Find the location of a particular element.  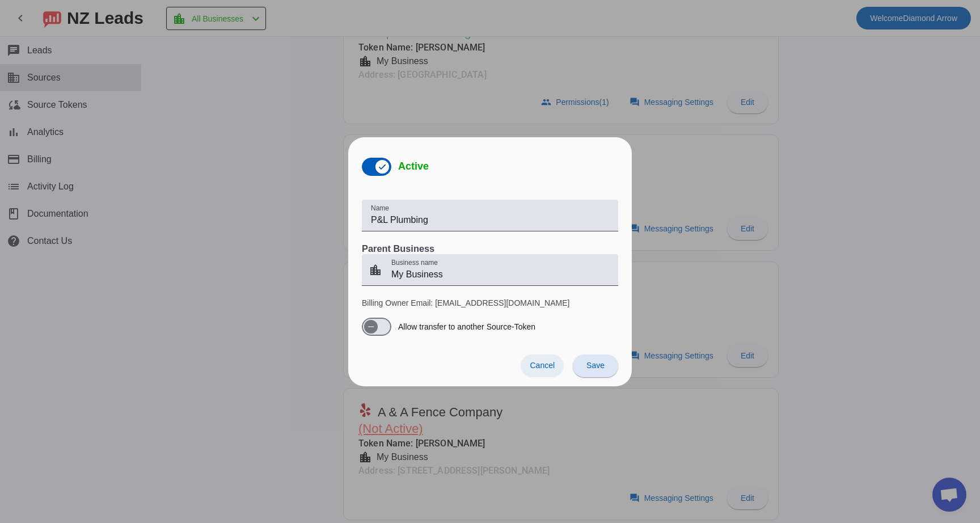

span: Save is located at coordinates (596, 365).